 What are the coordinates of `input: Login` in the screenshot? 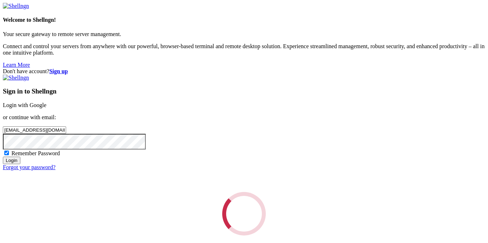 It's located at (11, 161).